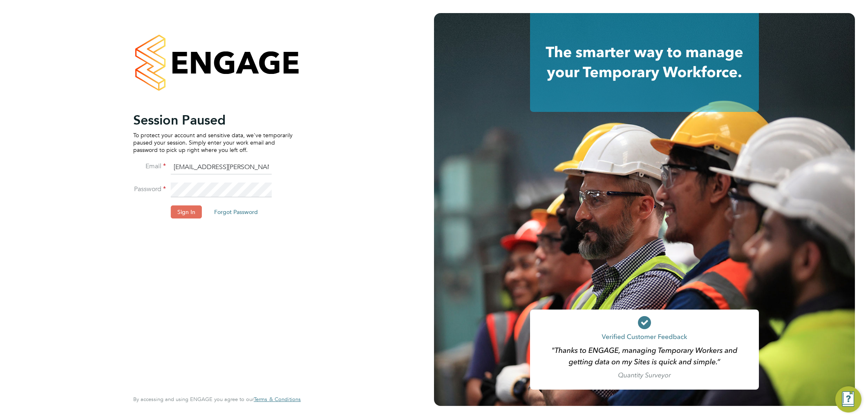  Describe the element at coordinates (213, 143) in the screenshot. I see `p: To protect your account and sensitive data, we've temporarily paused your session. Simply enter y...` at that location.